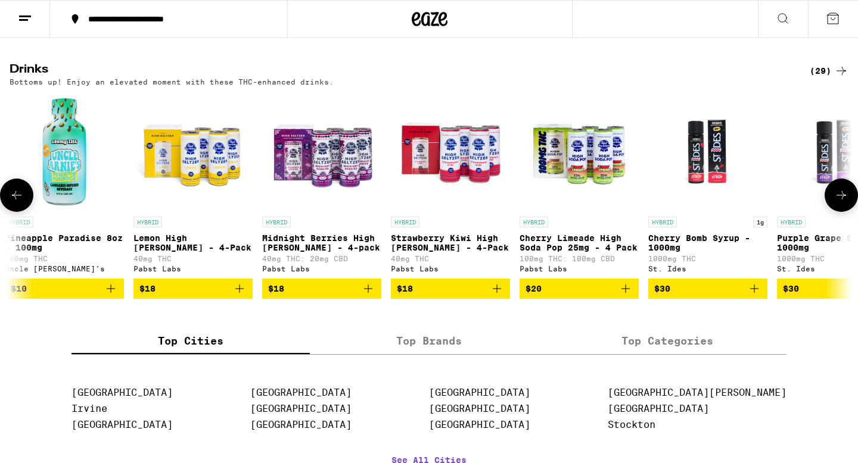 The height and width of the screenshot is (463, 858). What do you see at coordinates (64, 185) in the screenshot?
I see `a: Open page for Pineapple Paradise 8oz - 100mg from Uncle Arnie's` at bounding box center [64, 185].